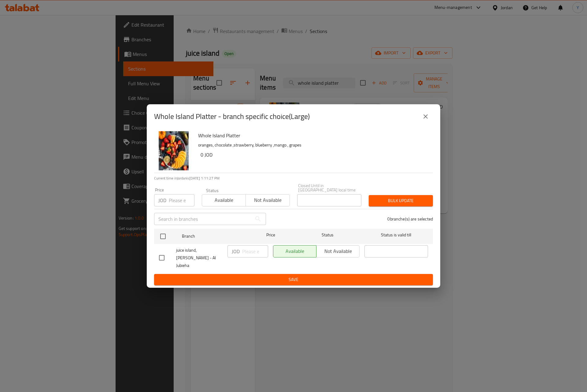 Image resolution: width=587 pixels, height=392 pixels. What do you see at coordinates (314, 155) in the screenshot?
I see `h6: 0 JOD` at bounding box center [314, 155].